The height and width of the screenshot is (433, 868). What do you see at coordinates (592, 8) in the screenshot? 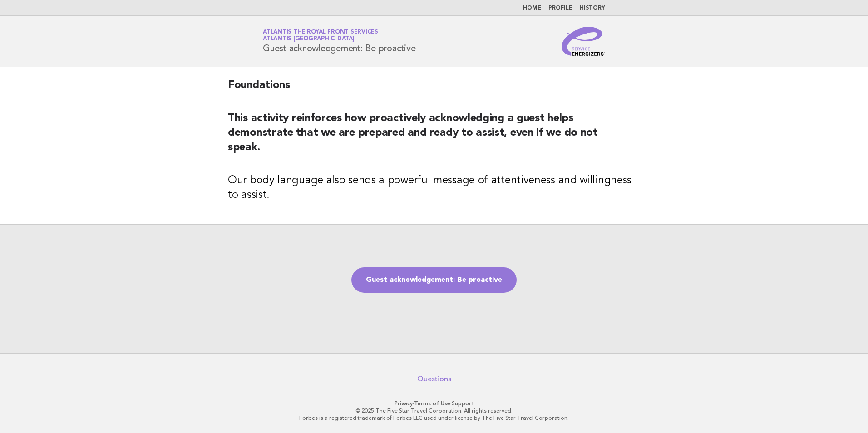
I see `a: History` at bounding box center [592, 8].